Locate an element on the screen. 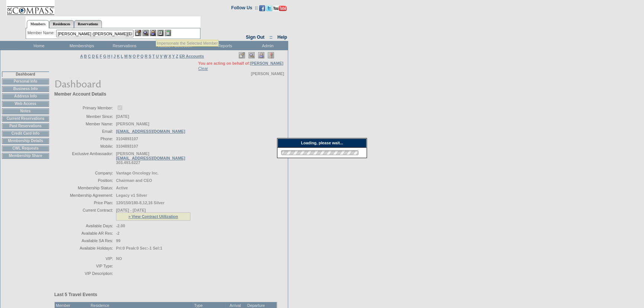 Image resolution: width=644 pixels, height=308 pixels. td: Follow Us :: is located at coordinates (244, 9).